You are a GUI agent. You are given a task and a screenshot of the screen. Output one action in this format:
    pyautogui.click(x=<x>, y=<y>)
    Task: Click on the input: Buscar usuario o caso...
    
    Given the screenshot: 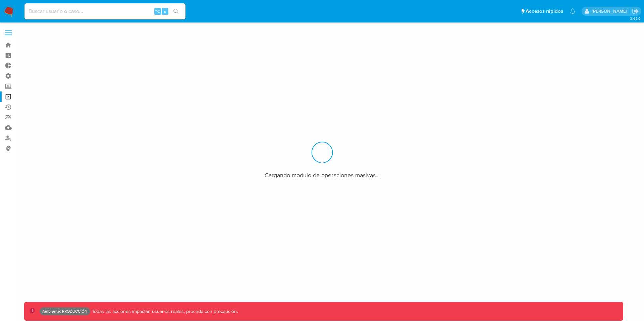 What is the action you would take?
    pyautogui.click(x=105, y=12)
    